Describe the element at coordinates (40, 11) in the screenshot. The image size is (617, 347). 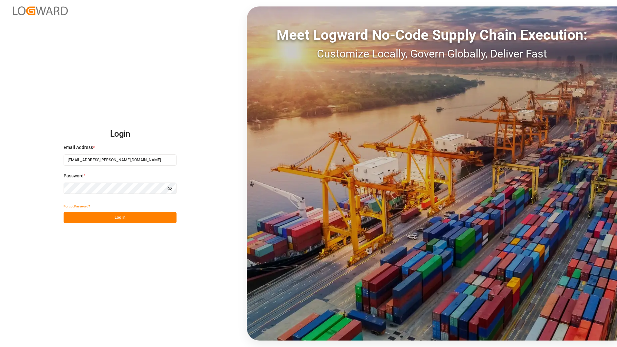
I see `img: Logward_new_orange.png` at that location.